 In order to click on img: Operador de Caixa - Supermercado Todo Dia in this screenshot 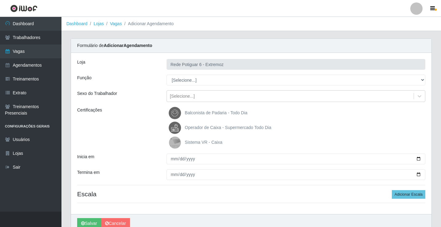, I will do `click(176, 128)`.